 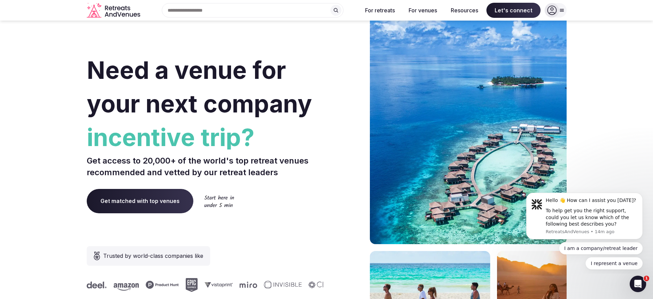 What do you see at coordinates (199, 87) in the screenshot?
I see `span: Need a venue for your next company` at bounding box center [199, 87].